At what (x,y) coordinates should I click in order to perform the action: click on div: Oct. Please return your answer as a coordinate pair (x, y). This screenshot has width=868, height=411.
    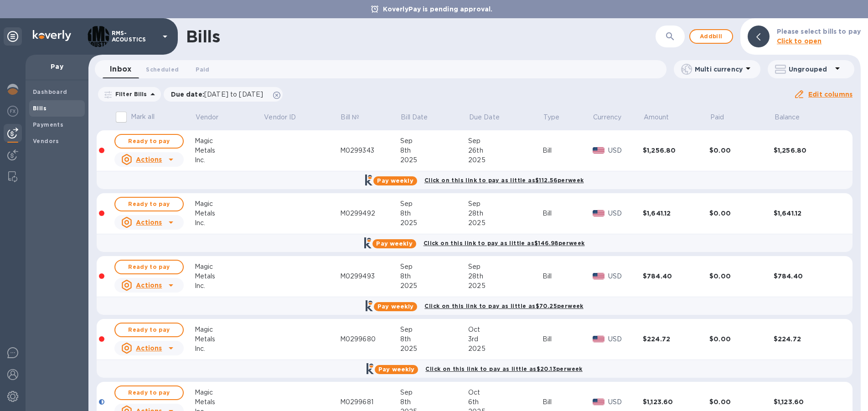
    Looking at the image, I should click on (505, 393).